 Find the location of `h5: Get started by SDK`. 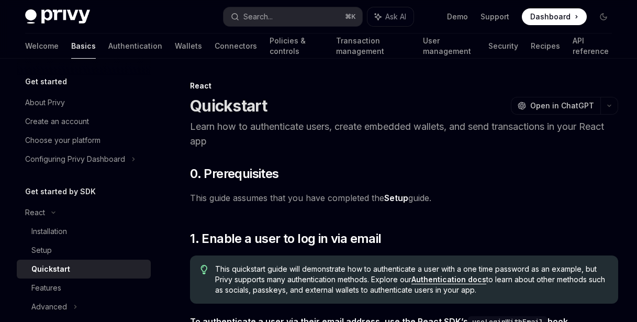

h5: Get started by SDK is located at coordinates (60, 192).